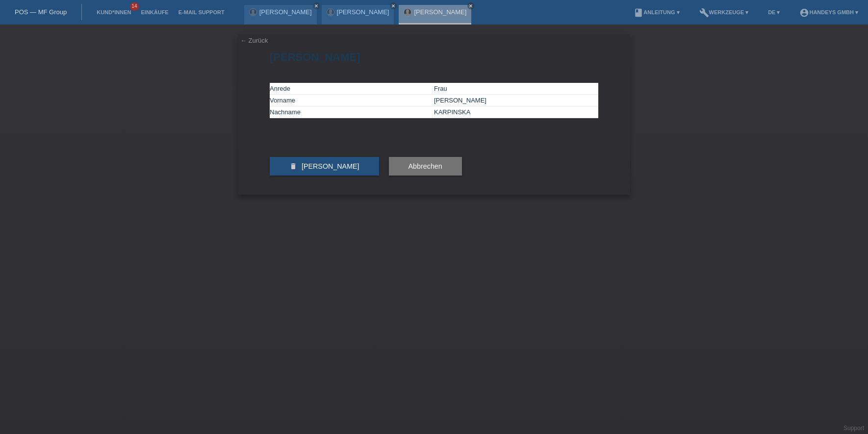 Image resolution: width=868 pixels, height=434 pixels. I want to click on span: 14, so click(134, 6).